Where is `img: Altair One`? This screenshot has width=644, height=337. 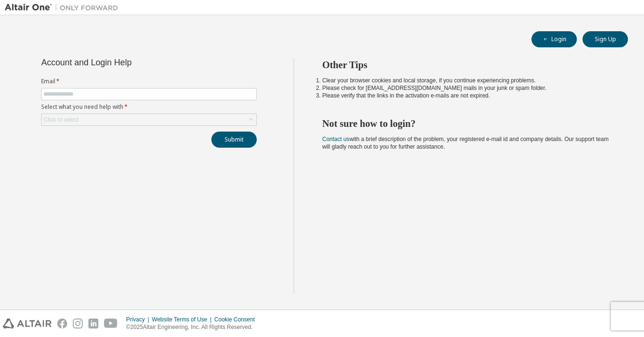 img: Altair One is located at coordinates (64, 7).